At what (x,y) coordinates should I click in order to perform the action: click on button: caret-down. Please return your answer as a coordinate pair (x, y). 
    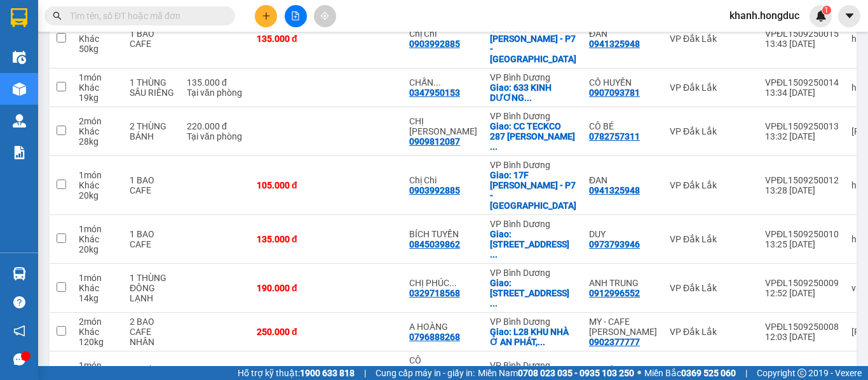
    Looking at the image, I should click on (849, 16).